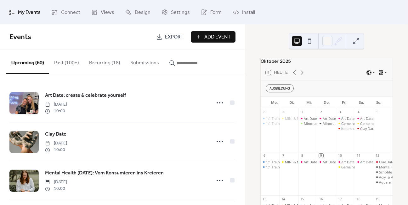 This screenshot has height=205, width=408. I want to click on a: Settings, so click(176, 12).